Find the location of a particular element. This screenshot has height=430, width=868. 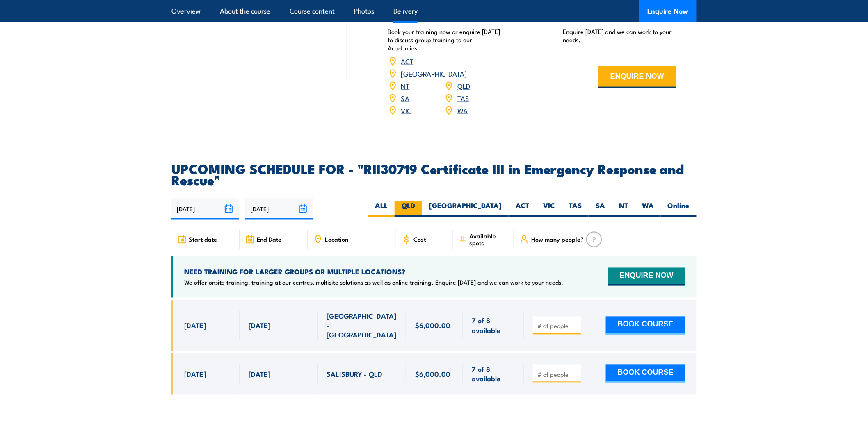

a: VIC is located at coordinates (407, 111).